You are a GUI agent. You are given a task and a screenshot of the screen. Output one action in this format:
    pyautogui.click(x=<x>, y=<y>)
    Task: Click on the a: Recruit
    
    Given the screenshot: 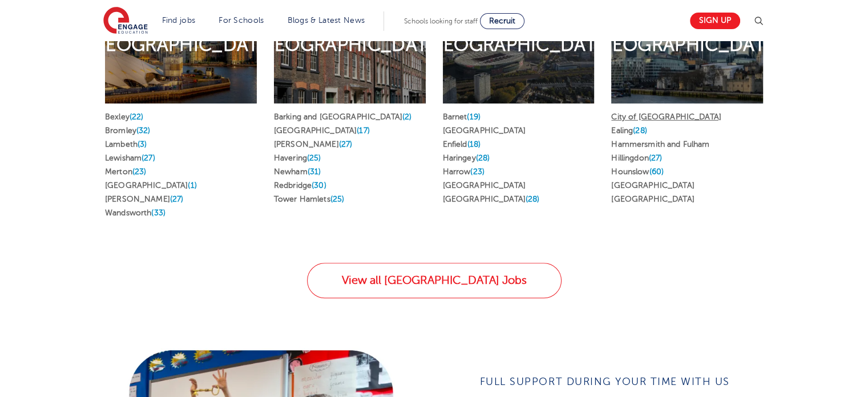 What is the action you would take?
    pyautogui.click(x=502, y=21)
    